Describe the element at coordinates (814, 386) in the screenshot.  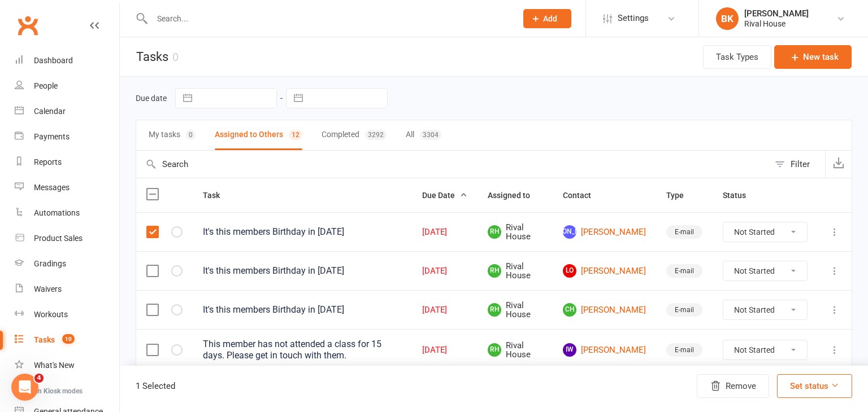
I see `button: Set status` at that location.